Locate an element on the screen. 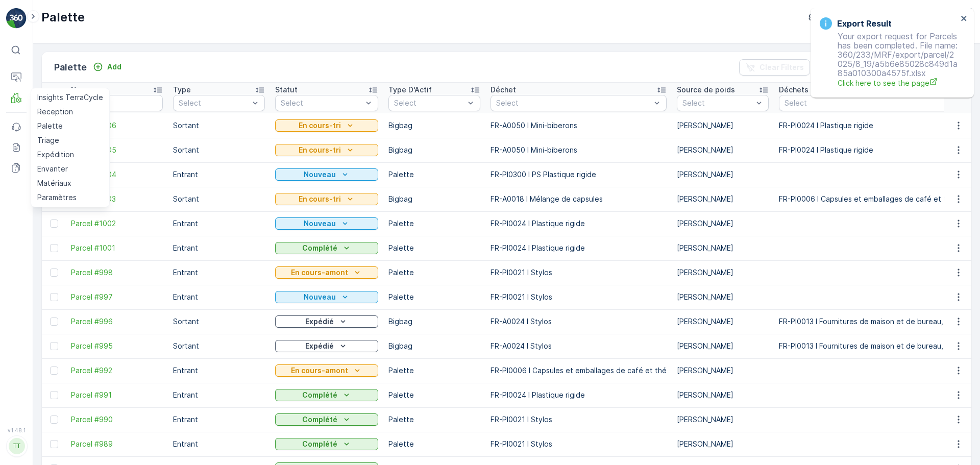 The width and height of the screenshot is (980, 465). a: Parcel #996 is located at coordinates (117, 322).